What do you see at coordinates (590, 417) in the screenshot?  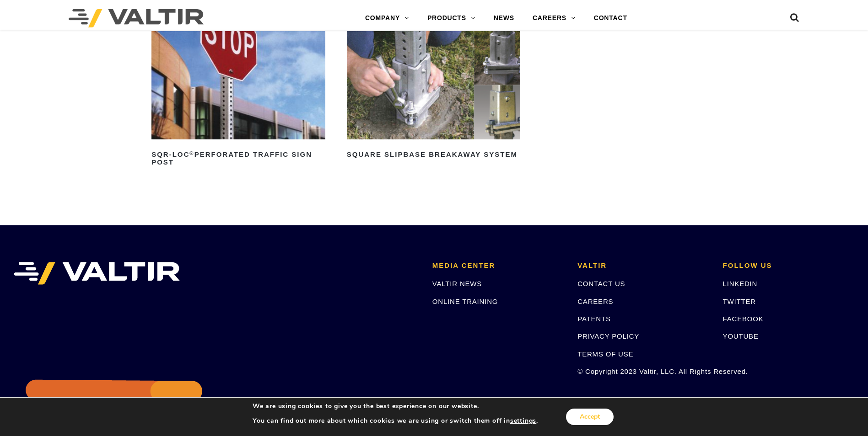 I see `button: Accept` at bounding box center [590, 417].